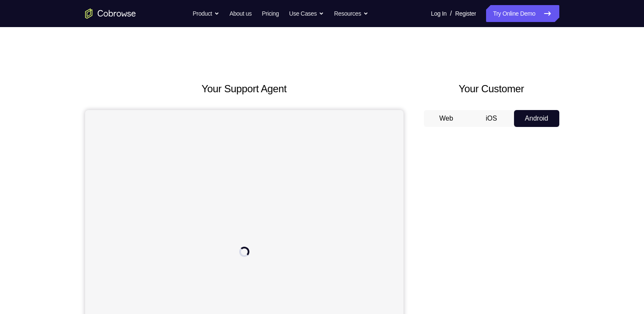 This screenshot has height=314, width=644. I want to click on button: Resources, so click(351, 13).